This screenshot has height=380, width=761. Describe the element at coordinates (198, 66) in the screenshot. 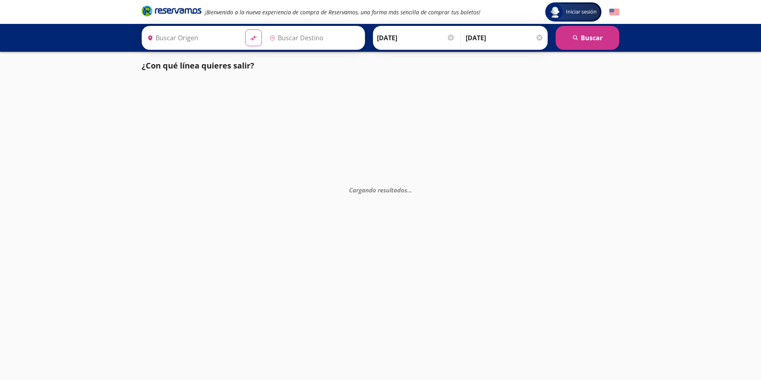

I see `p: ¿Con qué línea quieres salir?` at that location.